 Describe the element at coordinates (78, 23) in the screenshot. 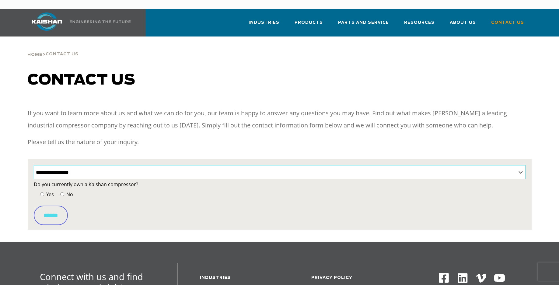

I see `a: Kaishan USA` at that location.